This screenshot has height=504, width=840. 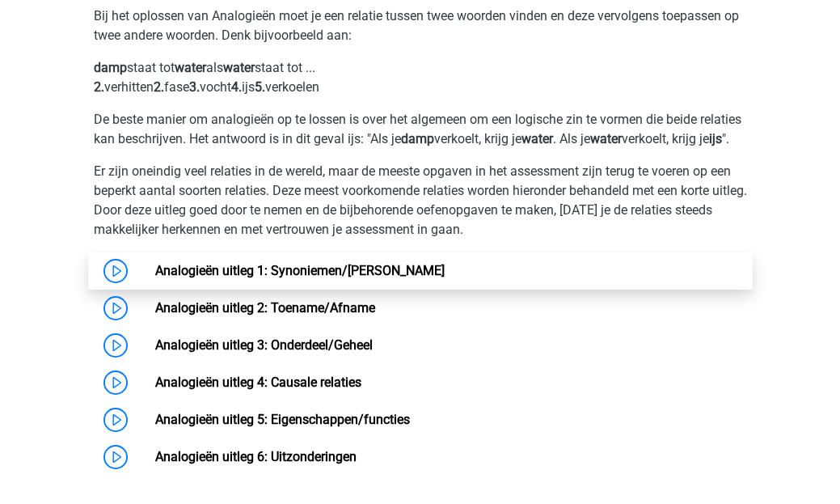 What do you see at coordinates (421, 130) in the screenshot?
I see `p: De beste manier om analogieën op te lossen is over het algemeen om een logische zin te vormen die...` at bounding box center [421, 130].